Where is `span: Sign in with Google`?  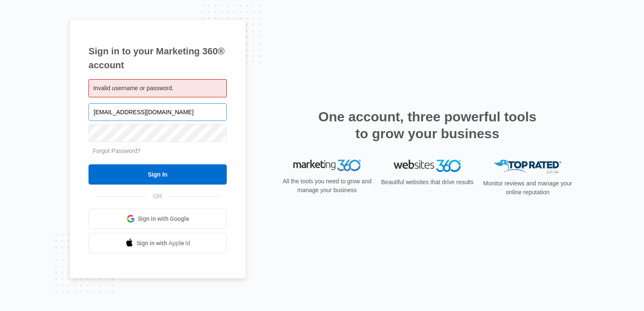 span: Sign in with Google is located at coordinates (164, 218).